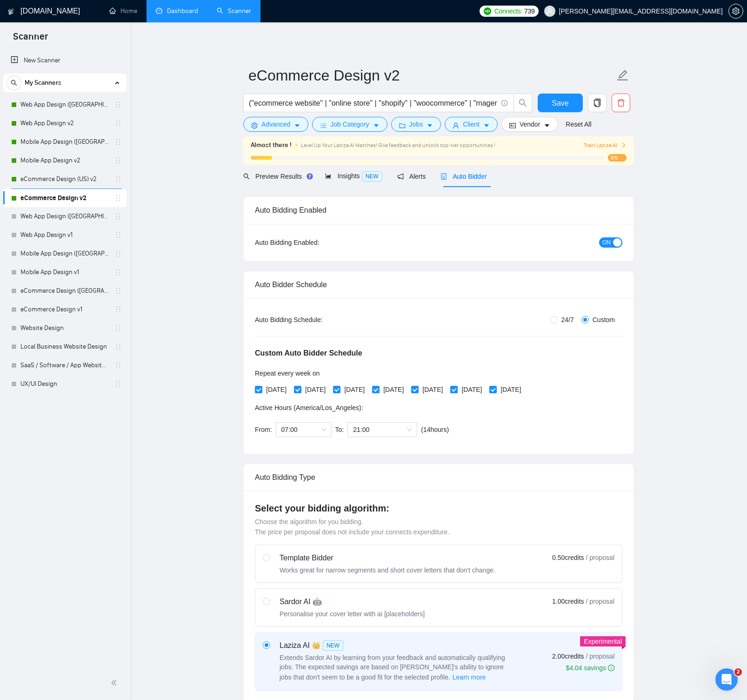 Image resolution: width=747 pixels, height=700 pixels. What do you see at coordinates (333, 646) in the screenshot?
I see `span: NEW` at bounding box center [333, 646].